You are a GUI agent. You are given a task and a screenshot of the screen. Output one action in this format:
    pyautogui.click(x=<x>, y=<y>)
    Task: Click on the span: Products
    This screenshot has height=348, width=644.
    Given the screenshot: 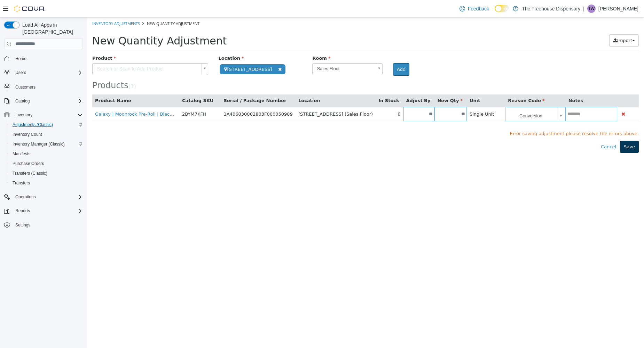 What is the action you would take?
    pyautogui.click(x=23, y=68)
    